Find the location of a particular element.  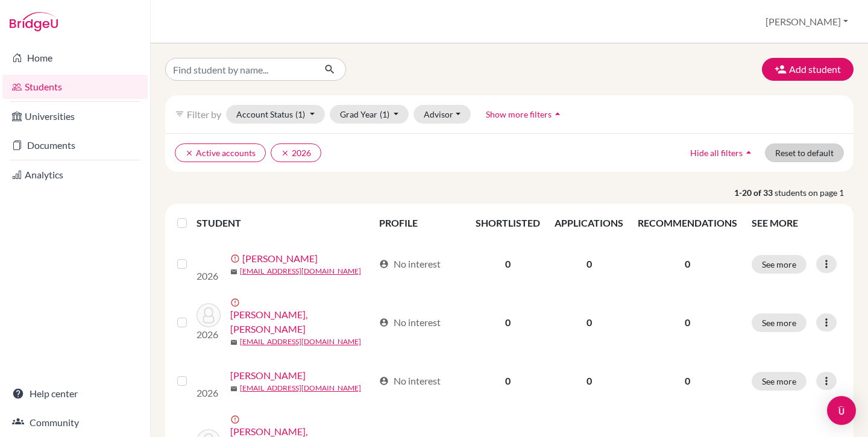

button: Reset to default is located at coordinates (804, 153).